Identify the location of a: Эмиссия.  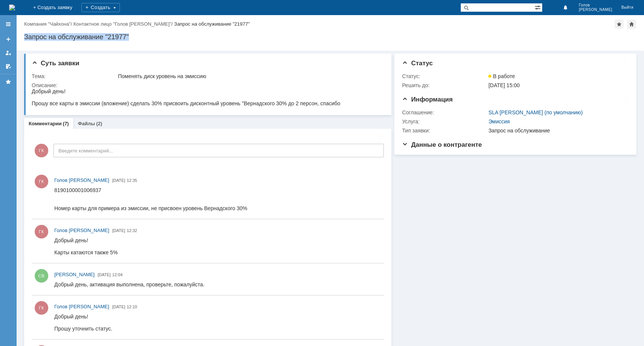
(498, 122).